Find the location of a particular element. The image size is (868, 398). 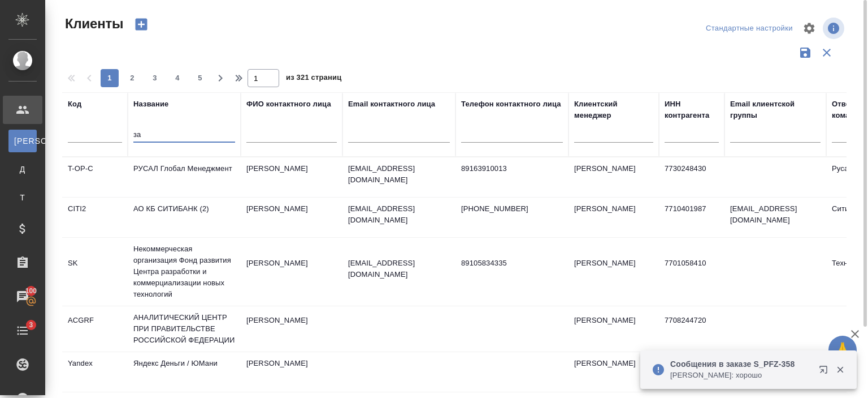

td: SK is located at coordinates (95, 272).